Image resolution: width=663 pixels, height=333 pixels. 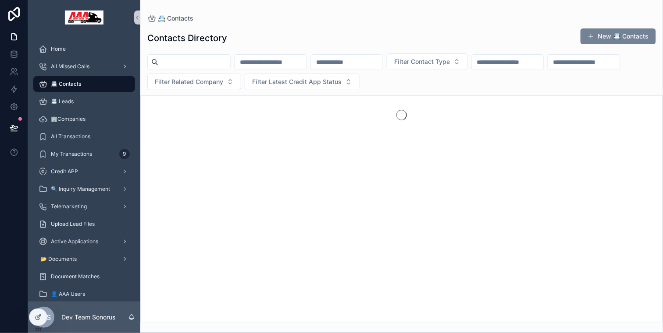 I want to click on a: Credit APP, so click(x=84, y=172).